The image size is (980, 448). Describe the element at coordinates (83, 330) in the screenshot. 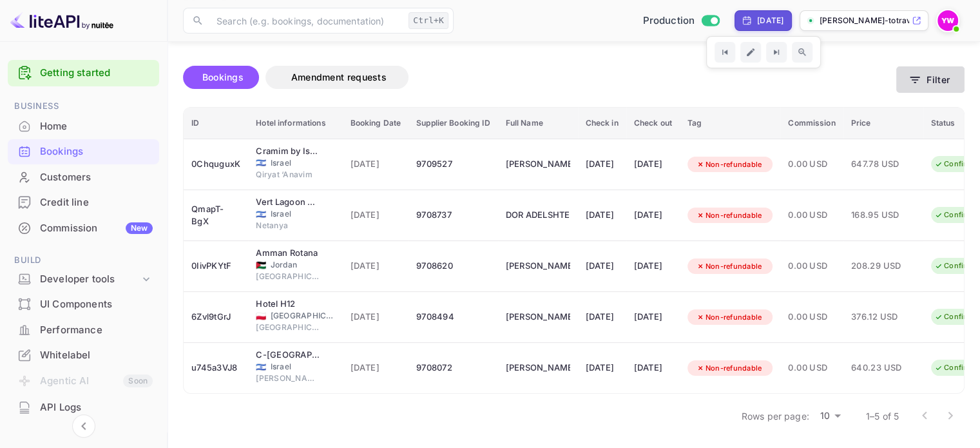

I see `a: Performance` at that location.